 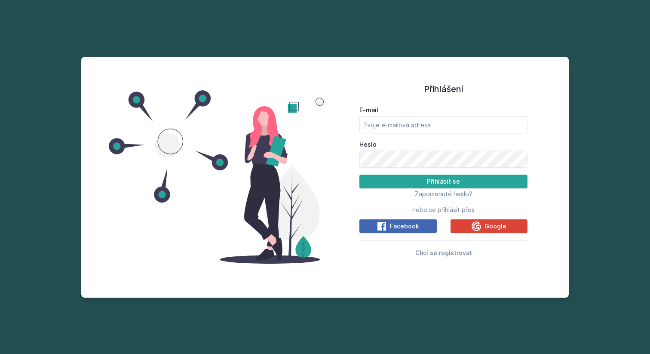 I want to click on h1: Přihlášení, so click(x=443, y=89).